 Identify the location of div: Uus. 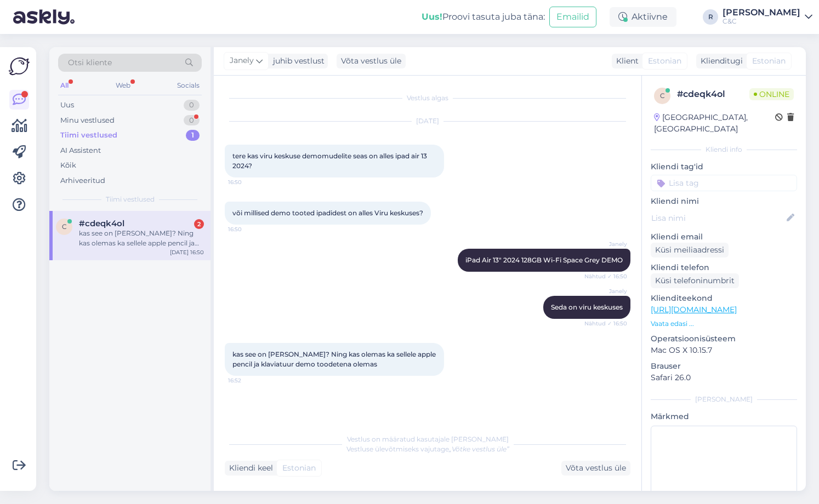
(67, 105).